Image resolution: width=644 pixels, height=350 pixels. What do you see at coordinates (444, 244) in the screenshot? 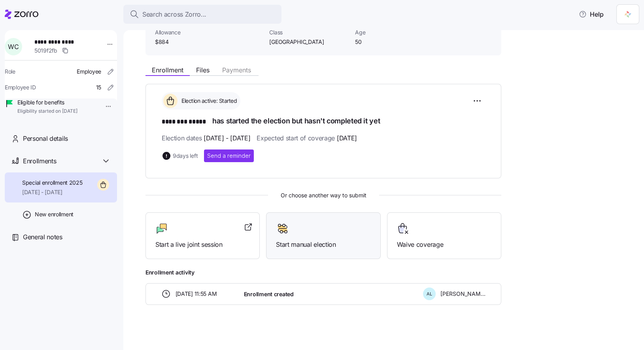
I see `span: Waive coverage` at bounding box center [444, 244].